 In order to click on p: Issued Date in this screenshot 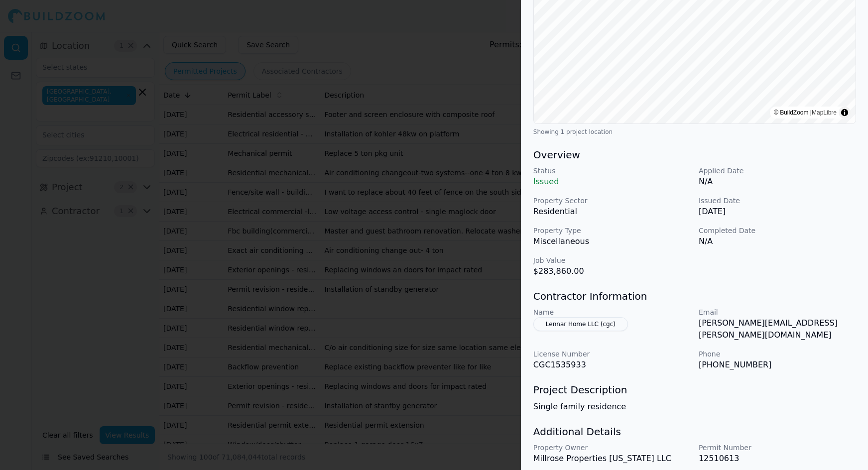, I will do `click(777, 200)`.